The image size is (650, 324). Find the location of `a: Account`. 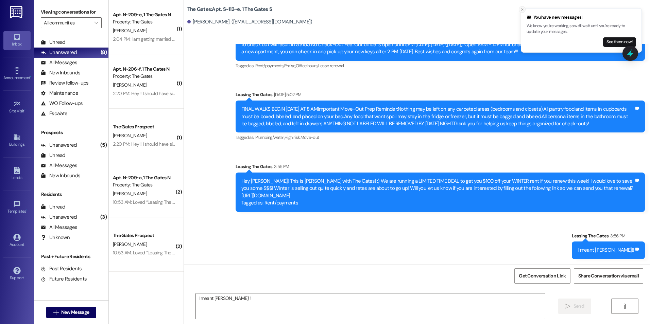

a: Account is located at coordinates (17, 241).